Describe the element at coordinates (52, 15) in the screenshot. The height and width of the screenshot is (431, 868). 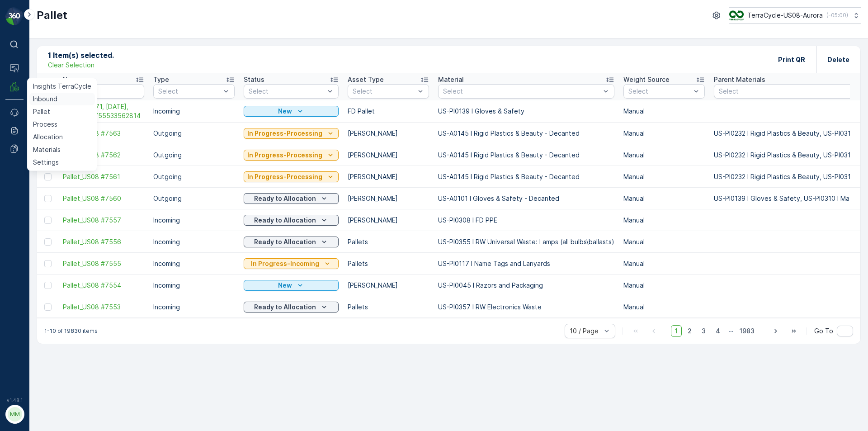
I see `p: Pallet` at that location.